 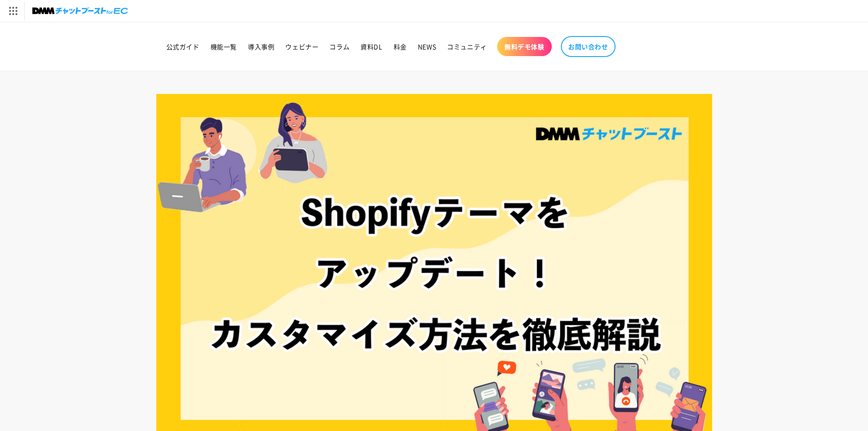 What do you see at coordinates (588, 46) in the screenshot?
I see `a: お問い合わせ` at bounding box center [588, 46].